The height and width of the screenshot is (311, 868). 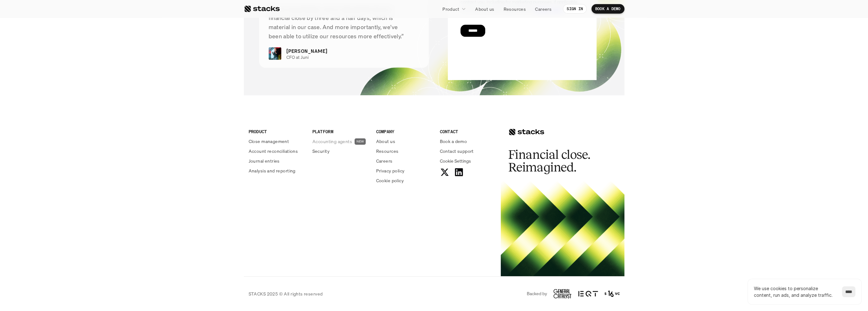 I want to click on p: Close management, so click(x=269, y=141).